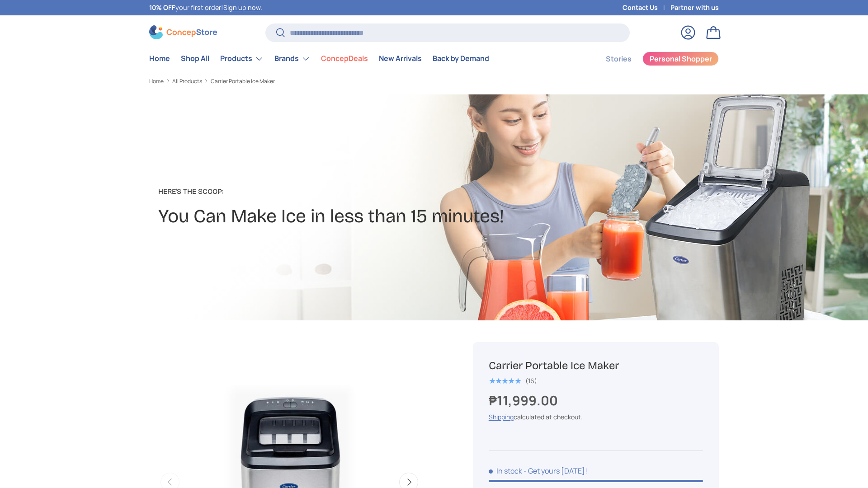  What do you see at coordinates (524, 400) in the screenshot?
I see `strong: ₱11,999.00` at bounding box center [524, 400].